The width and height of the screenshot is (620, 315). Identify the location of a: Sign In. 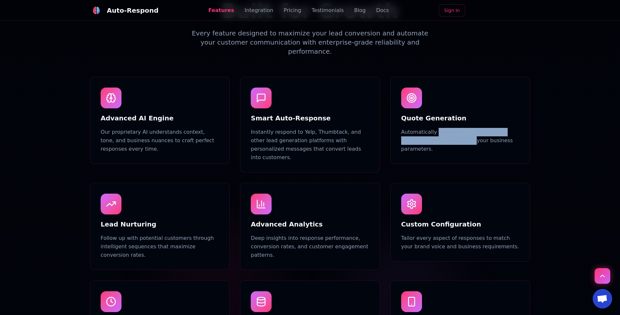
(452, 10).